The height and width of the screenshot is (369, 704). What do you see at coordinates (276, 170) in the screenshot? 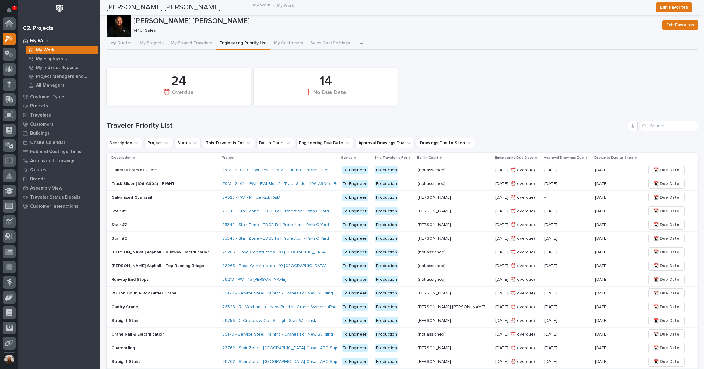
I see `a: T&M - 24009 - PWI - PWI Bldg 2 - Handrail Bracket - Left` at bounding box center [276, 170].